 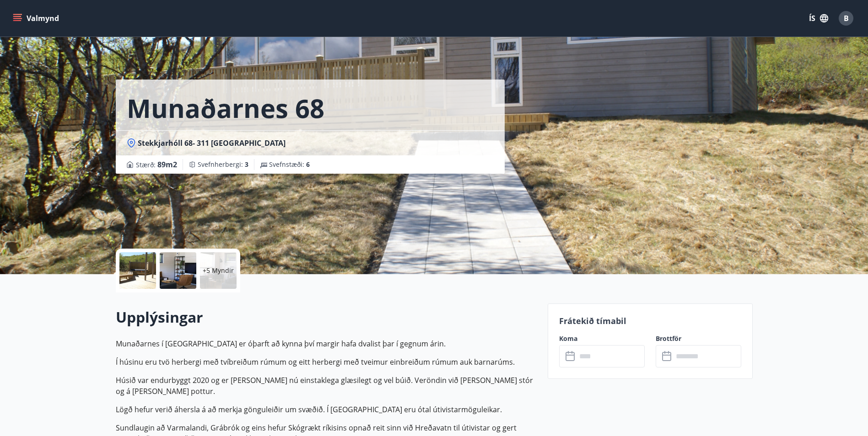 I want to click on span: 89 m2, so click(x=167, y=164).